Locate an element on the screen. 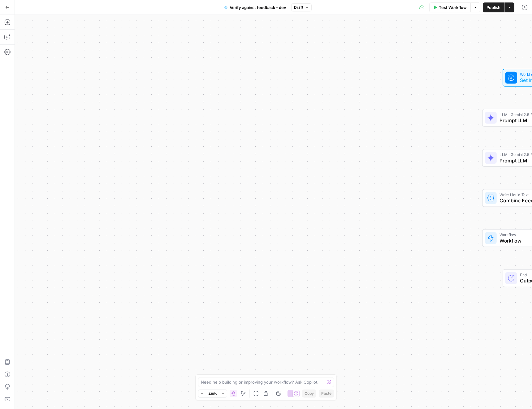  button: Draft is located at coordinates (301, 8).